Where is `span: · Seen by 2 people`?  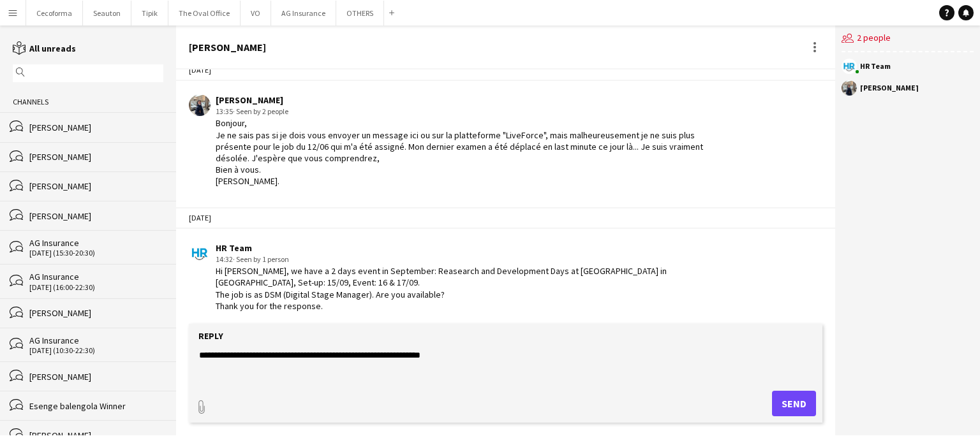
span: · Seen by 2 people is located at coordinates (260, 111).